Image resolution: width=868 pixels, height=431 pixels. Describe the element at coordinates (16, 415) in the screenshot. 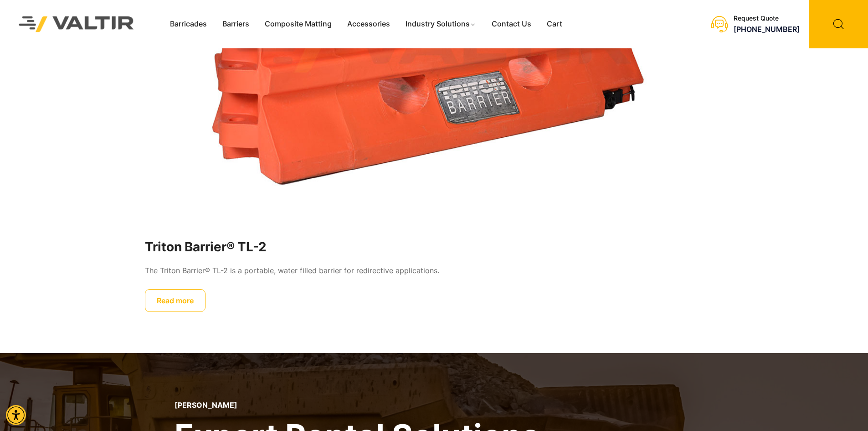

I see `div: Accessibility Menu` at that location.